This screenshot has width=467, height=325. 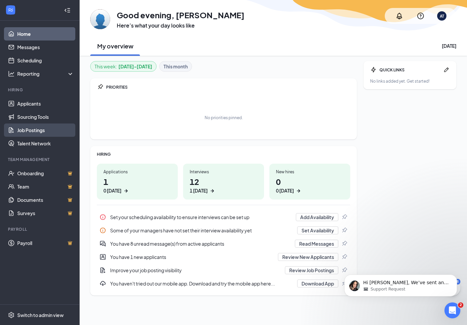 What do you see at coordinates (224, 257) in the screenshot?
I see `a: UserEntityYou have 1 new applicantsReview New ApplicantsPin` at bounding box center [224, 257].